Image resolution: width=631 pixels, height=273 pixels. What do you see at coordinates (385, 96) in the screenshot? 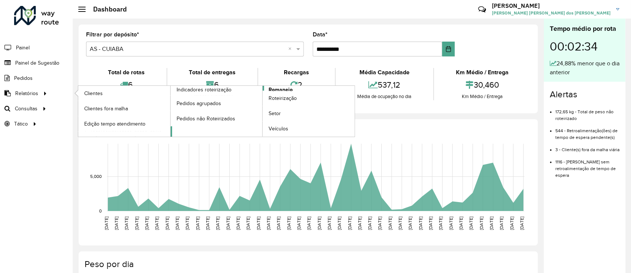
I see `div: Média de ocupação no dia` at bounding box center [385, 96].